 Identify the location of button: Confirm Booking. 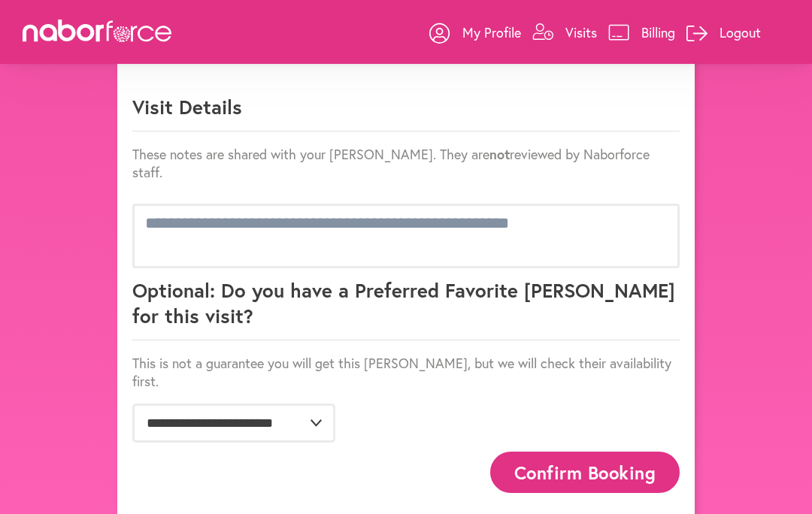
(585, 471).